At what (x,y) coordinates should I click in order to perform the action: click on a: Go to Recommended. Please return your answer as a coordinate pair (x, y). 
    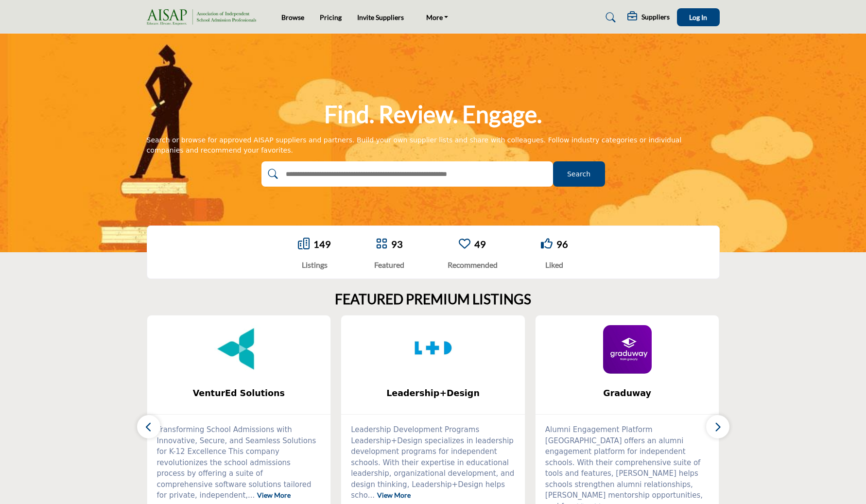
    Looking at the image, I should click on (464, 244).